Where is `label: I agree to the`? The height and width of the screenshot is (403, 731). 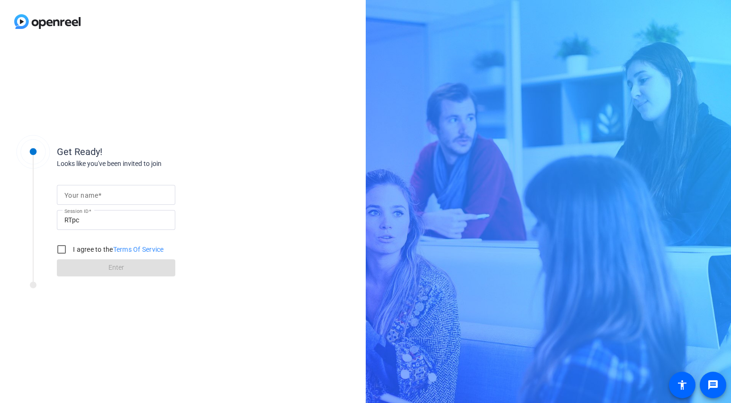
label: I agree to the is located at coordinates (117, 249).